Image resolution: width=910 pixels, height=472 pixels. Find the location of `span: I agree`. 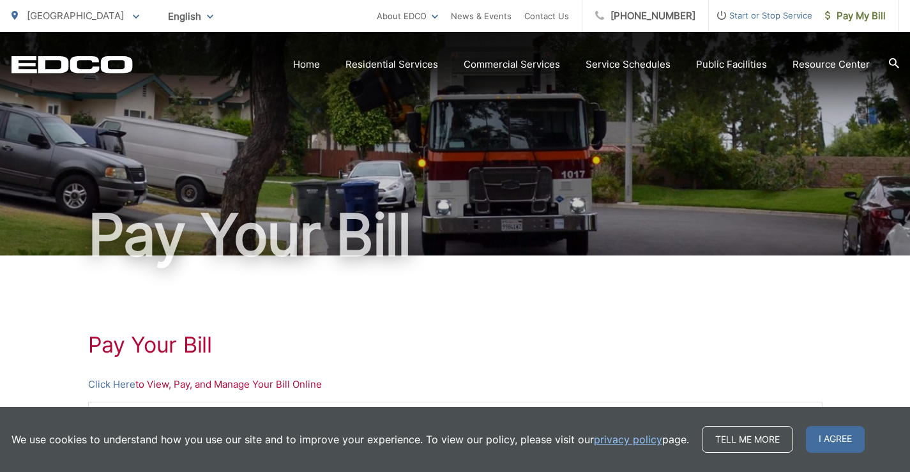

span: I agree is located at coordinates (835, 439).